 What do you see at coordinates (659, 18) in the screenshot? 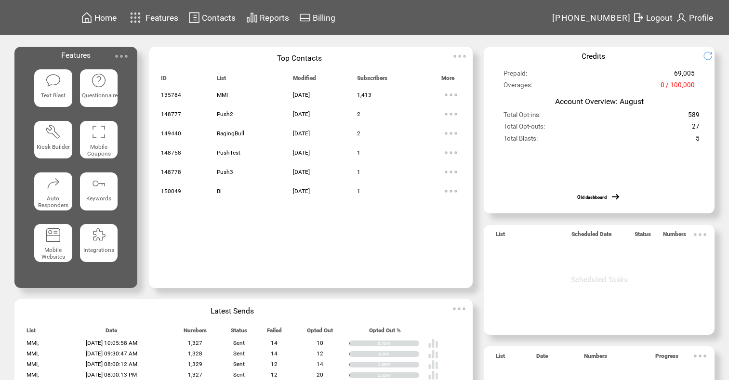
I see `span: Logout` at bounding box center [659, 18].